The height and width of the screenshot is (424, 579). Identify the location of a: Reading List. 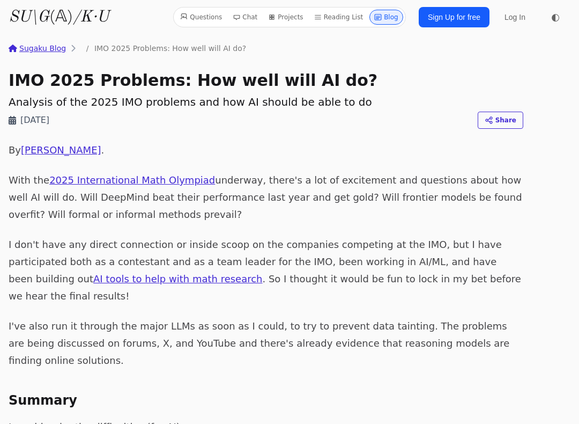
(339, 17).